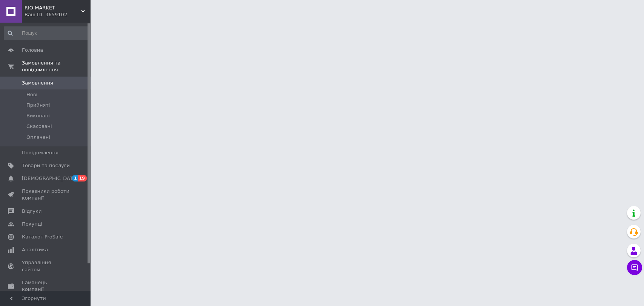 This screenshot has width=644, height=306. I want to click on div: Ваш ID: 3659102, so click(57, 15).